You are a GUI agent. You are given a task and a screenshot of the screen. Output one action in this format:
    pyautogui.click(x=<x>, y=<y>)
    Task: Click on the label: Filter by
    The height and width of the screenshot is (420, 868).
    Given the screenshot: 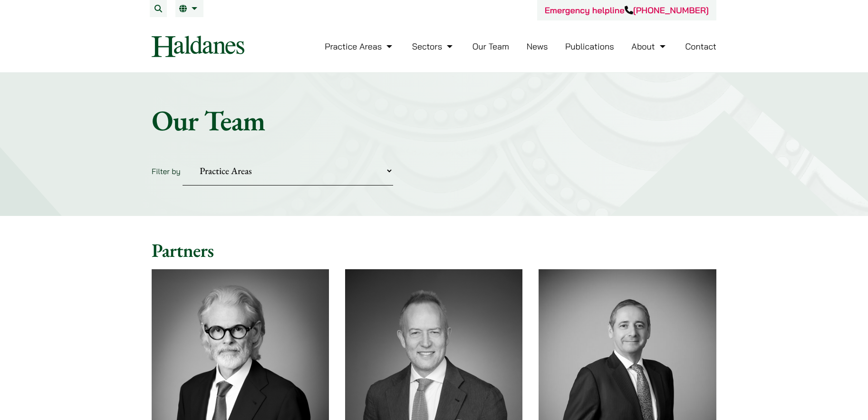 What is the action you would take?
    pyautogui.click(x=166, y=171)
    